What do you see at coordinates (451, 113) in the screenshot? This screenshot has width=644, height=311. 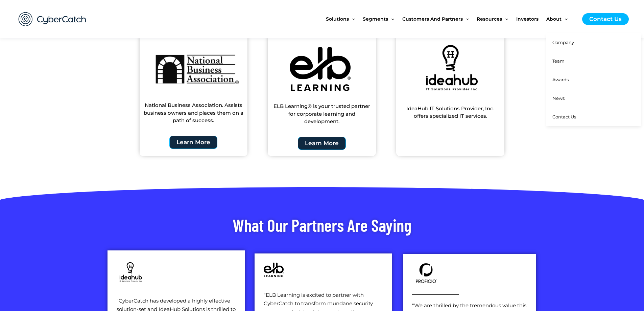 I see `h2: IdeaHub IT Solutions Provider, Inc. offers specialized IT services.` at bounding box center [451, 113].